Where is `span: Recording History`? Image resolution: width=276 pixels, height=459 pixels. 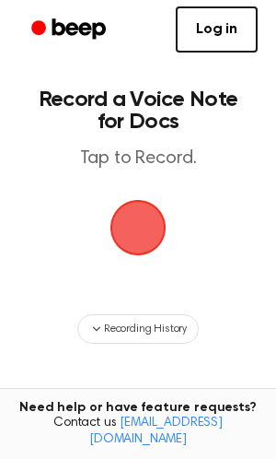
span: Recording History is located at coordinates (146, 329).